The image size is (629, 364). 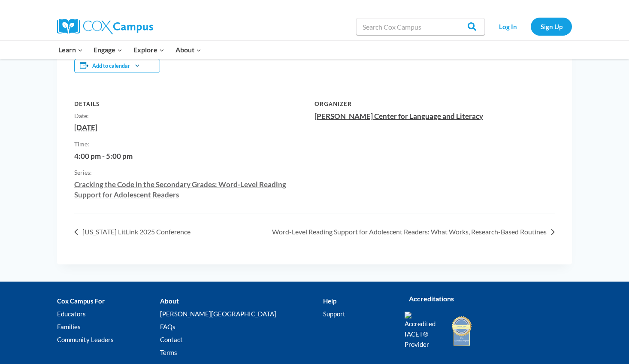 What do you see at coordinates (422, 330) in the screenshot?
I see `img: Accredited IACET® Provider` at bounding box center [422, 330].